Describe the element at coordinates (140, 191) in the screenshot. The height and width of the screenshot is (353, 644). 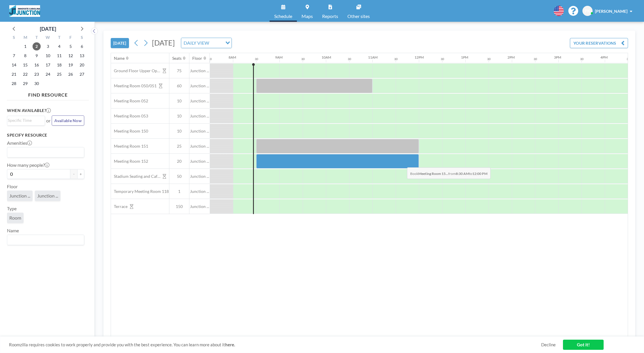
I see `span: Temporary Meeting Room 118` at that location.